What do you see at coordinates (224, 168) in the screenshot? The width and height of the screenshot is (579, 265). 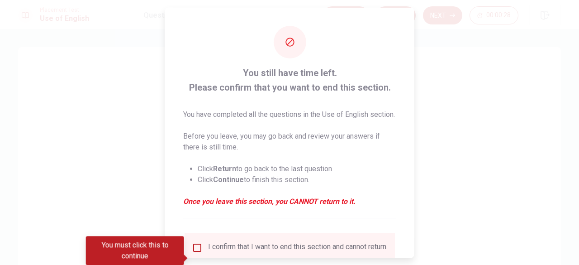 I see `strong: Return` at bounding box center [224, 168].